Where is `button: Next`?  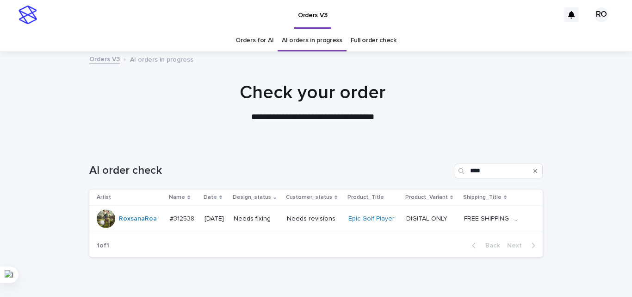 button: Next is located at coordinates (523, 245).